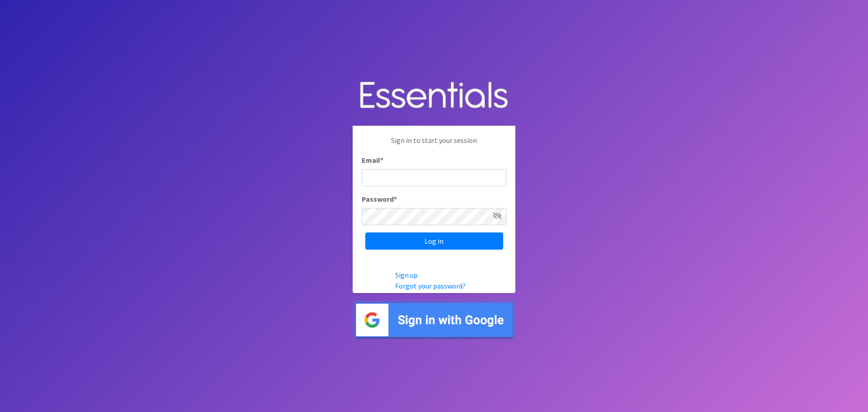 The height and width of the screenshot is (412, 868). What do you see at coordinates (406, 275) in the screenshot?
I see `a: Sign up` at bounding box center [406, 275].